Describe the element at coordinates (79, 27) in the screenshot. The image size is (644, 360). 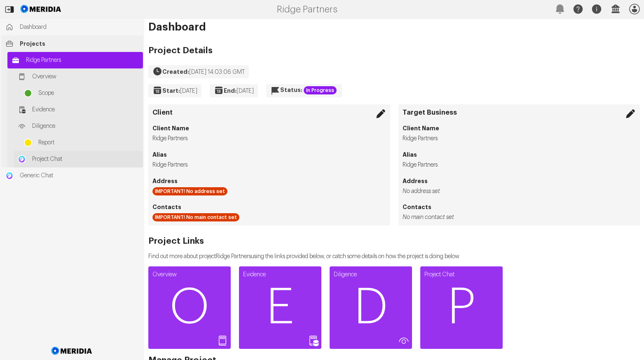
I see `span: Dashboard` at that location.